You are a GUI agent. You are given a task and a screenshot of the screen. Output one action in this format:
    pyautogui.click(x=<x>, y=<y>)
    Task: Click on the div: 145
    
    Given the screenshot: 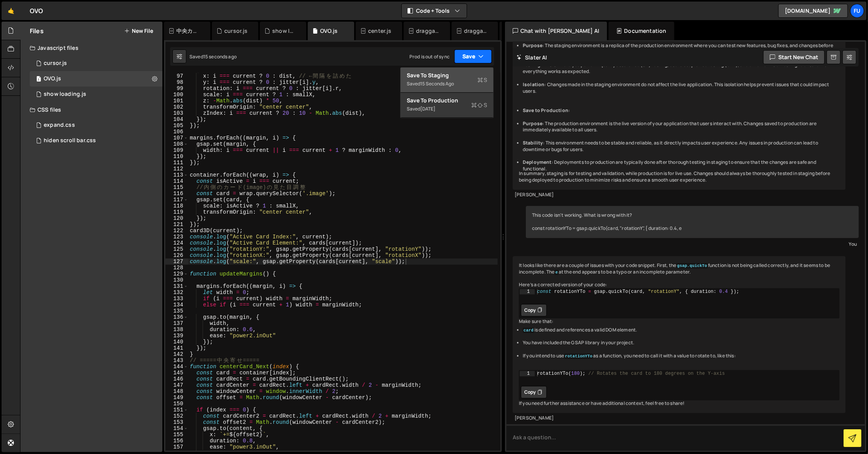 What is the action you would take?
    pyautogui.click(x=177, y=372)
    